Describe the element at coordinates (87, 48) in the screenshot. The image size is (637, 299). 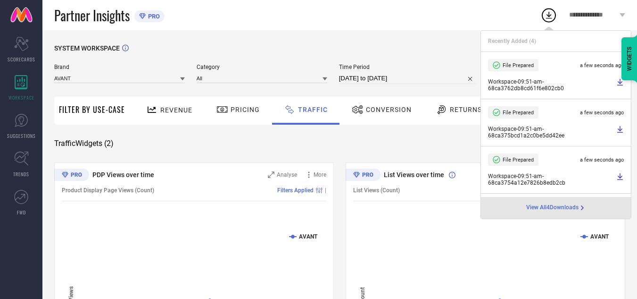
I see `span: SYSTEM WORKSPACE` at that location.